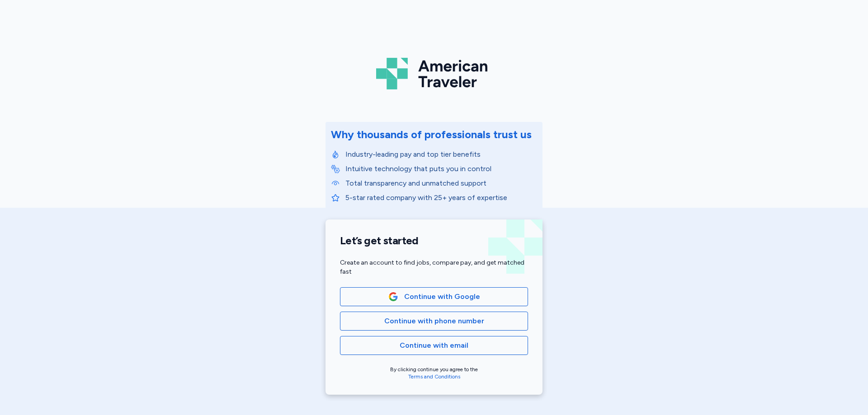 The height and width of the screenshot is (415, 868). Describe the element at coordinates (393, 296) in the screenshot. I see `img: Google Logo` at that location.